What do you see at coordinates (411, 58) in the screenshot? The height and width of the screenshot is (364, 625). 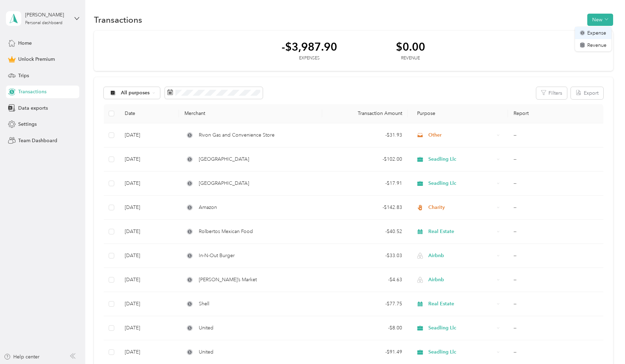 I see `div: Revenue` at bounding box center [411, 58].